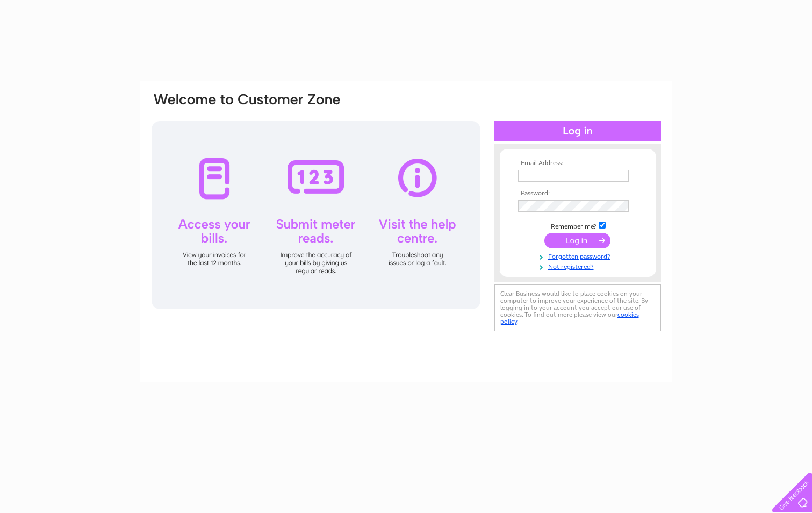 The image size is (812, 513). I want to click on td: Remember me?, so click(578, 225).